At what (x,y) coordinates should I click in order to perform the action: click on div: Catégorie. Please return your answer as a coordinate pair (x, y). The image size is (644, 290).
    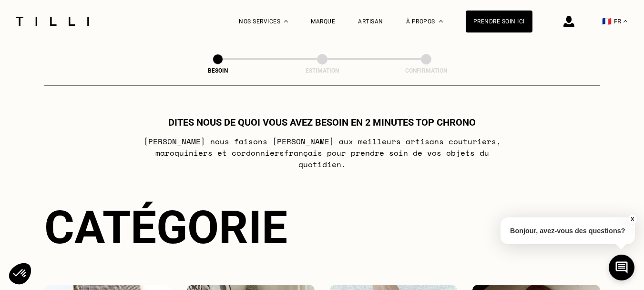
    Looking at the image, I should click on (322, 227).